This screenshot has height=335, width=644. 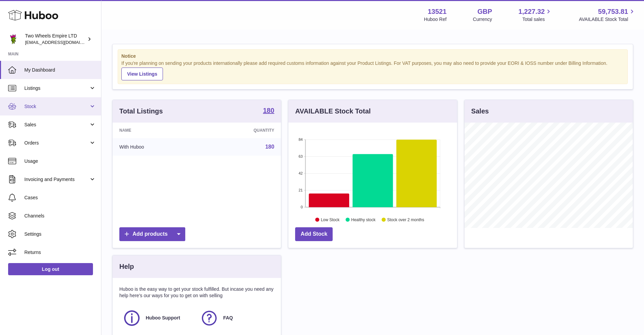 I want to click on span: Usage, so click(x=60, y=161).